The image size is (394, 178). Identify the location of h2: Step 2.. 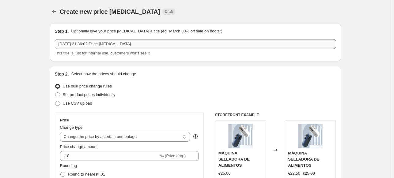
(62, 74).